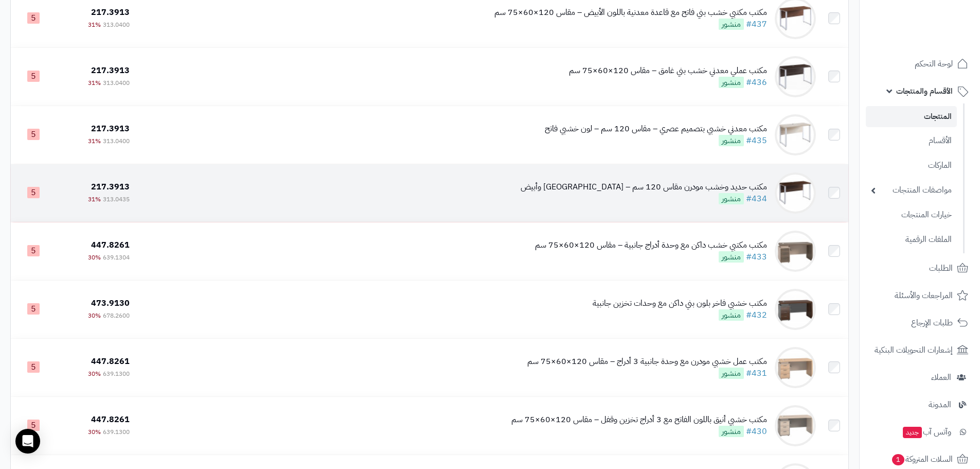  What do you see at coordinates (756, 25) in the screenshot?
I see `a: #437` at bounding box center [756, 25].